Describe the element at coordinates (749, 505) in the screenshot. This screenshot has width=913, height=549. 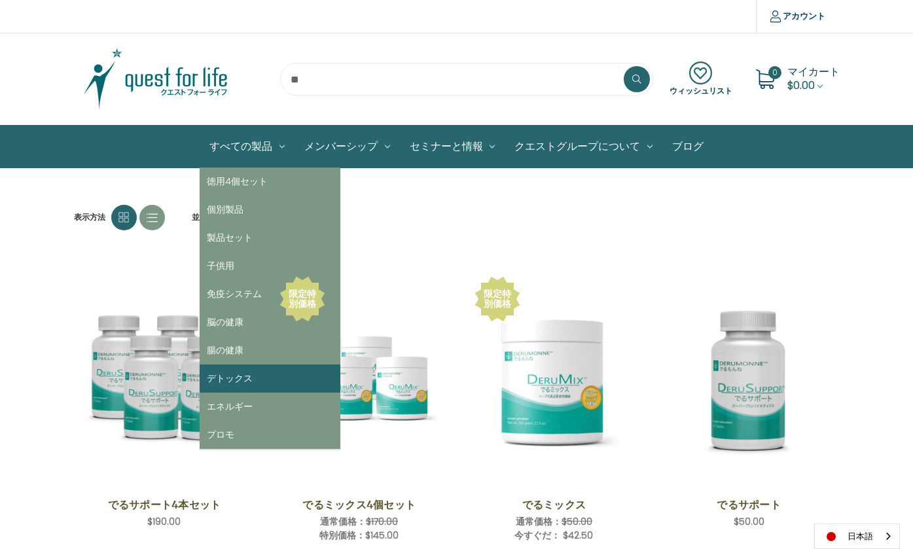
I see `a: でるサポート` at that location.